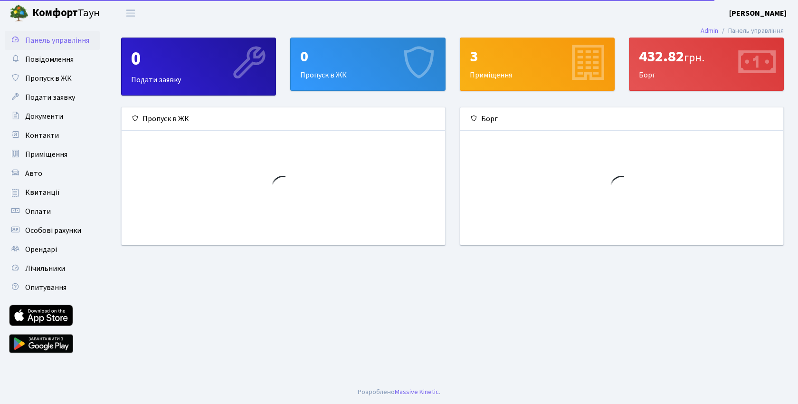  What do you see at coordinates (52, 287) in the screenshot?
I see `a: Опитування` at bounding box center [52, 287].